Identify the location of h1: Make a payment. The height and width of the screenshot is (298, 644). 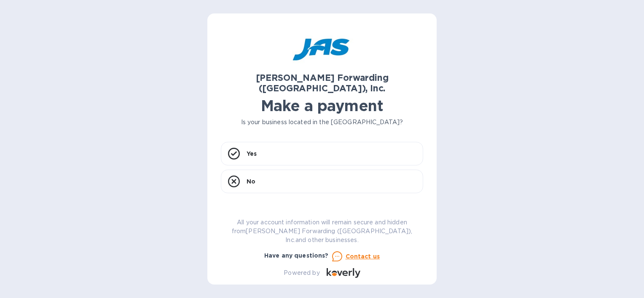
(322, 105).